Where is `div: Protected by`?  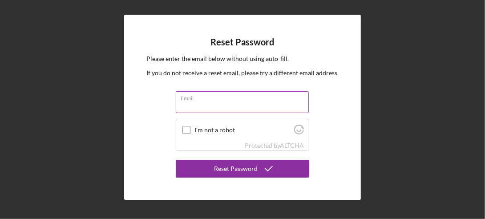 div: Protected by is located at coordinates (274, 145).